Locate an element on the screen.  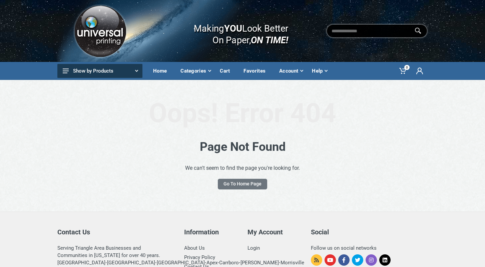
div: Help is located at coordinates (319, 71).